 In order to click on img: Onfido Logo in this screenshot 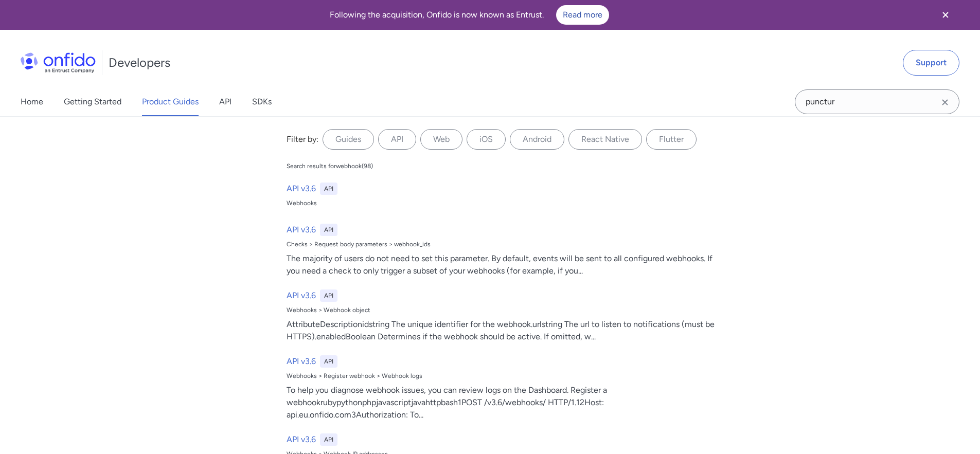, I will do `click(58, 62)`.